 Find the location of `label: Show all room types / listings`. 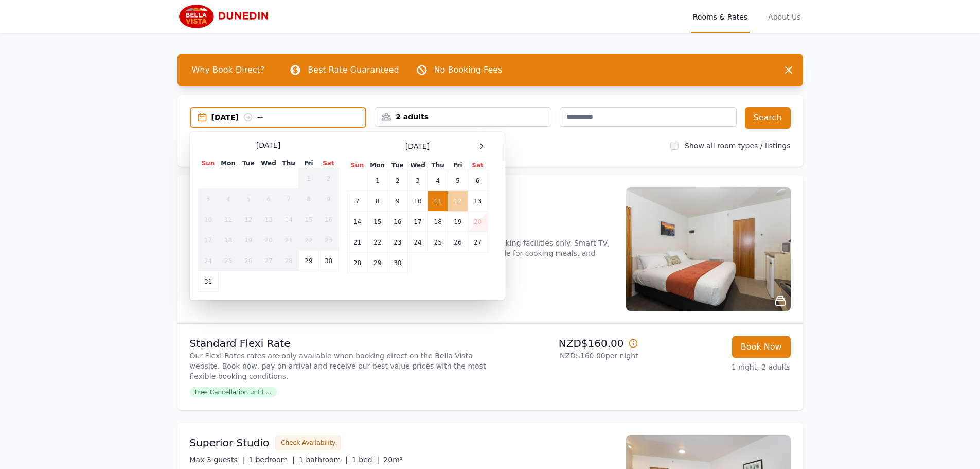

label: Show all room types / listings is located at coordinates (737, 146).